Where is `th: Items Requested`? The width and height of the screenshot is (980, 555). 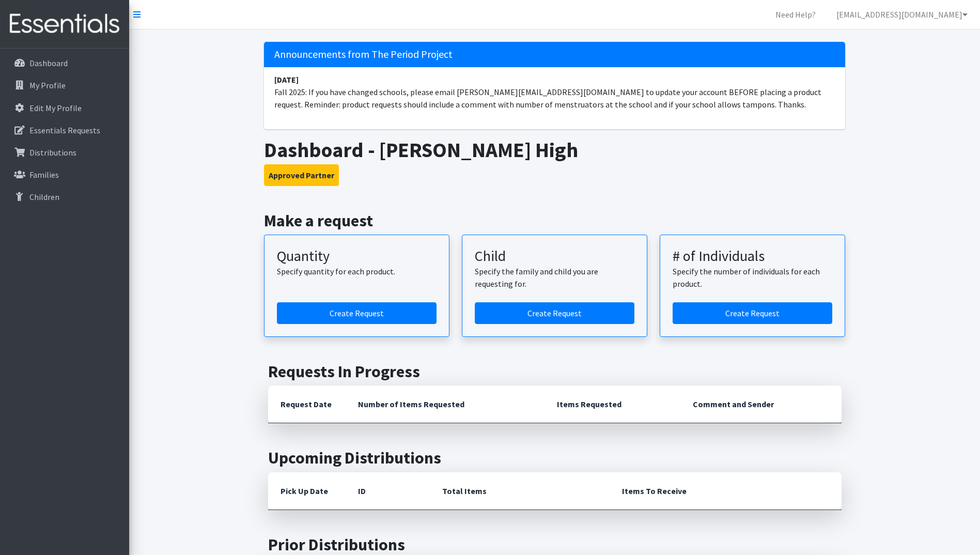
th: Items Requested is located at coordinates (612, 404).